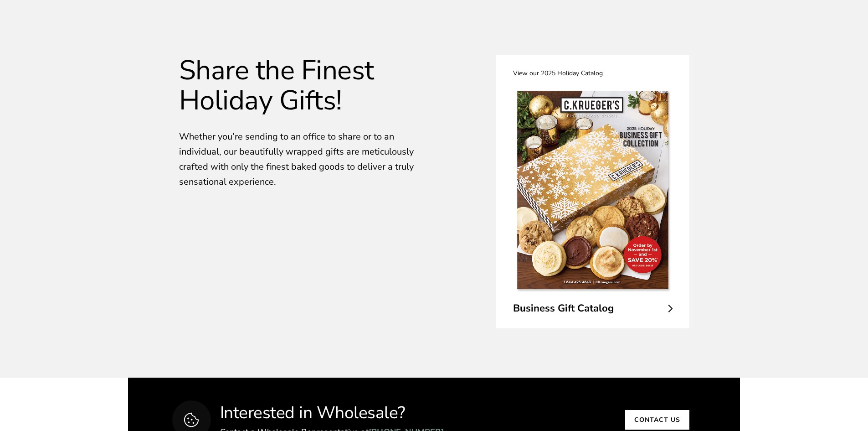 The height and width of the screenshot is (431, 868). Describe the element at coordinates (593, 308) in the screenshot. I see `span: Business Gift Catalog` at that location.